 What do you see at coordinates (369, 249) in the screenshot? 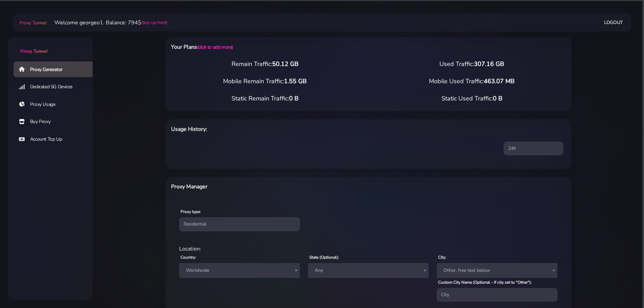
I see `div: Location:` at bounding box center [369, 249].